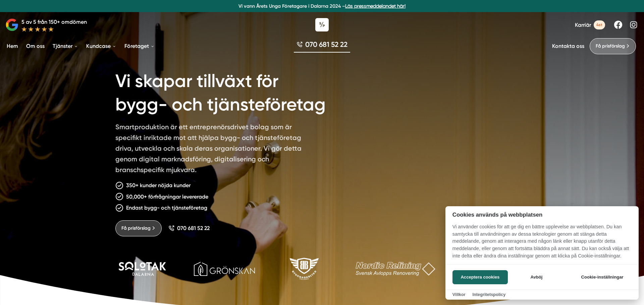  I want to click on a: Integritetspolicy, so click(488, 294).